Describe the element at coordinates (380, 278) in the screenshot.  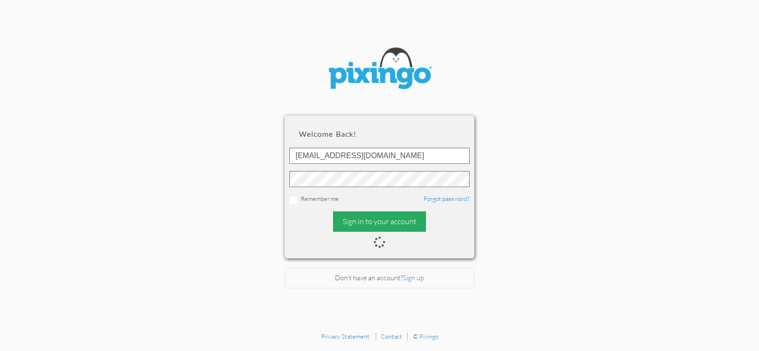
I see `div: Don't have an account?` at that location.